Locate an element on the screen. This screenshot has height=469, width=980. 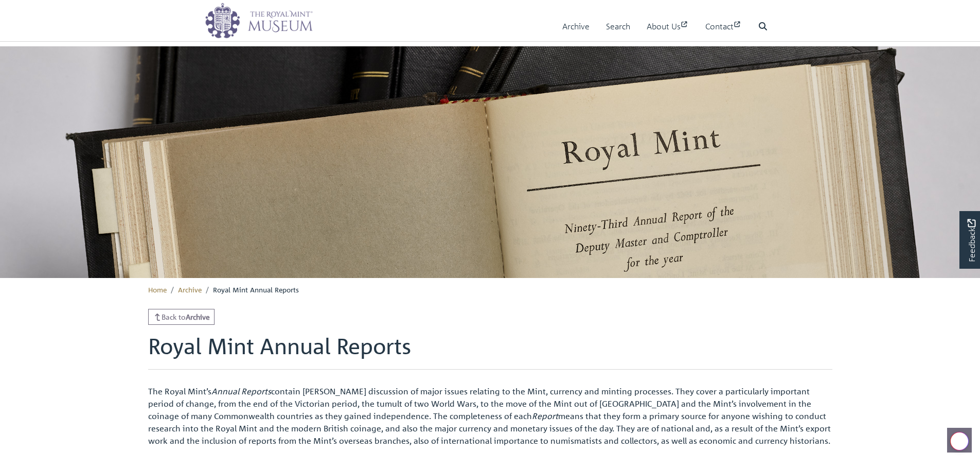
h1: Royal Mint Annual Reports is located at coordinates (490, 351).